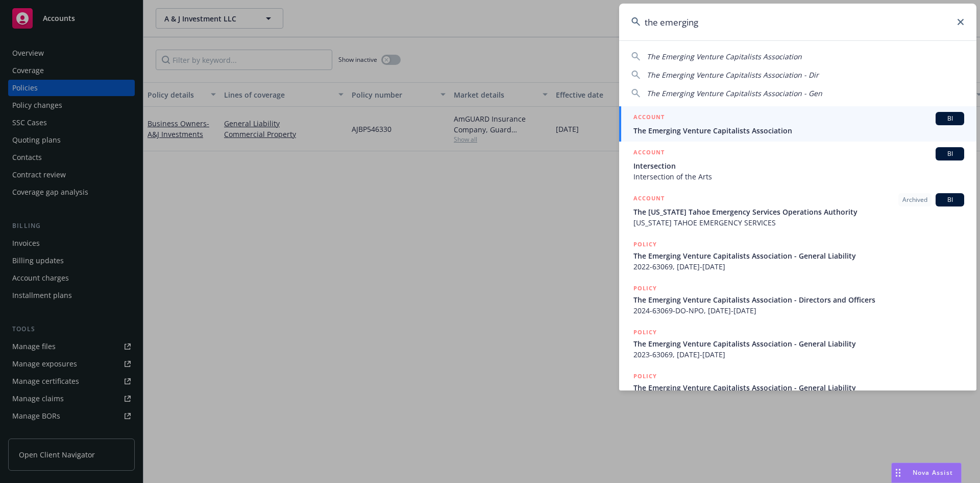 The height and width of the screenshot is (483, 980). What do you see at coordinates (915, 200) in the screenshot?
I see `span: Archived` at bounding box center [915, 200].